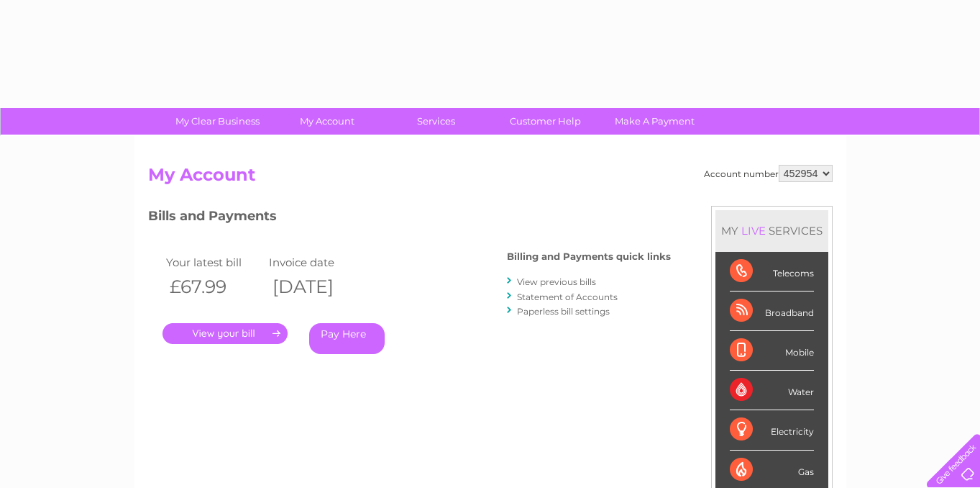  I want to click on a: Services, so click(435, 121).